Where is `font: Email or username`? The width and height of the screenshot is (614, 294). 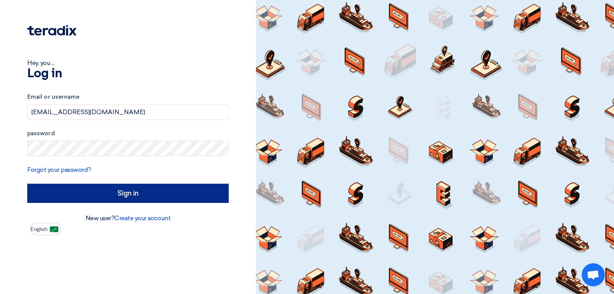 font: Email or username is located at coordinates (53, 97).